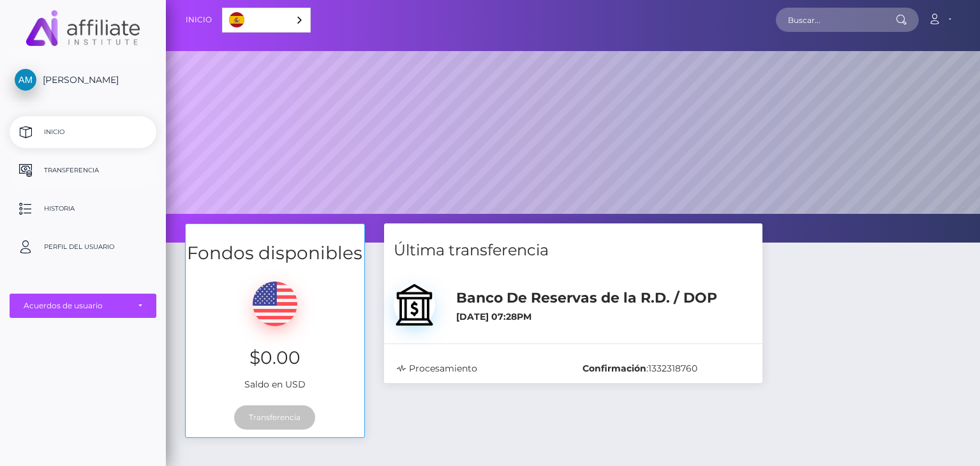 The image size is (980, 466). What do you see at coordinates (275, 253) in the screenshot?
I see `h3: Fondos disponibles` at bounding box center [275, 253].